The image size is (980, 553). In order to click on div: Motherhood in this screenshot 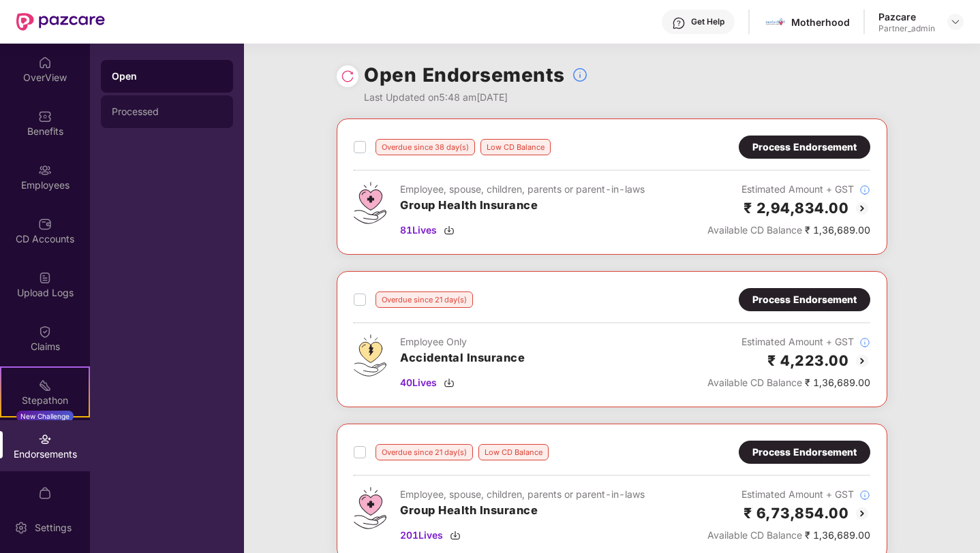, I will do `click(820, 22)`.